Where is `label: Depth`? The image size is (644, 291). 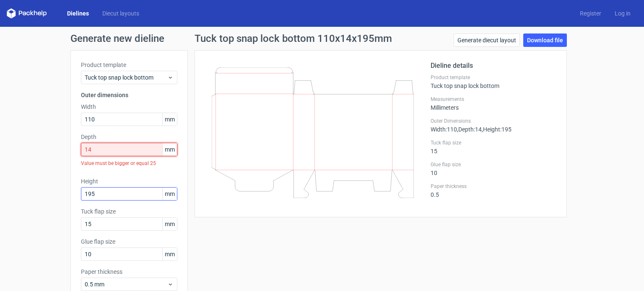 label: Depth is located at coordinates (129, 137).